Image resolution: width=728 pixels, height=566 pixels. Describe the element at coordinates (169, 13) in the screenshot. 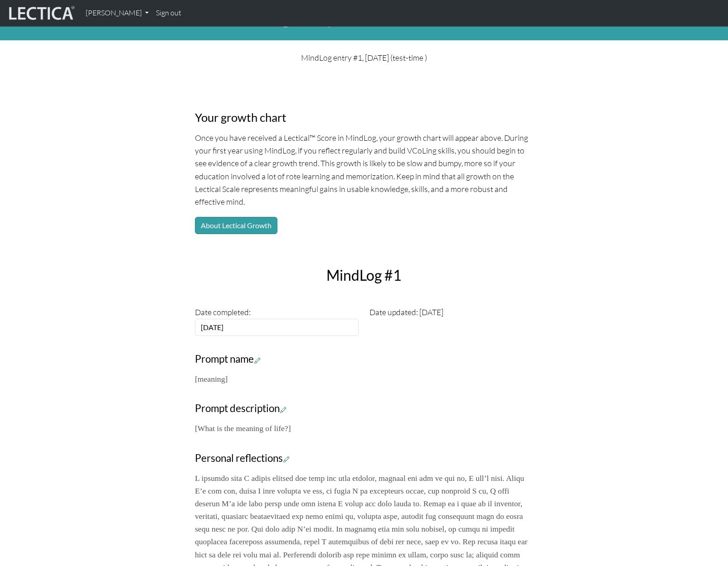

I see `a: Sign out` at that location.